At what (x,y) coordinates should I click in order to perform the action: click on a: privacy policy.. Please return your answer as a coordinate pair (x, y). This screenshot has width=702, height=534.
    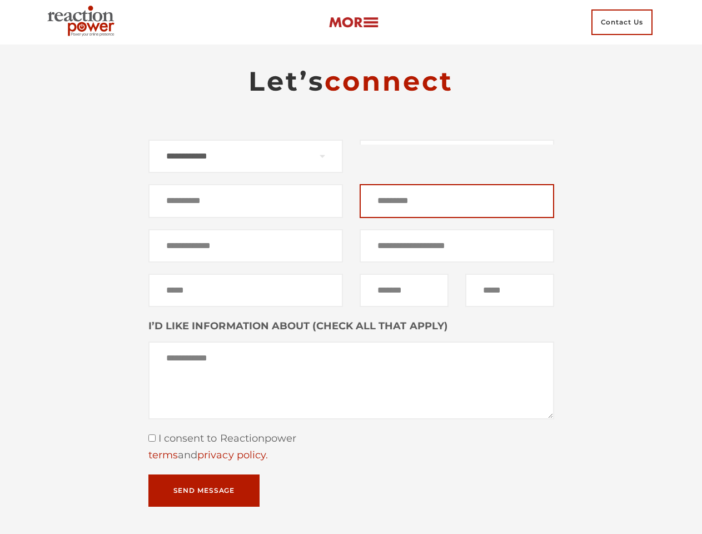
    Looking at the image, I should click on (232, 455).